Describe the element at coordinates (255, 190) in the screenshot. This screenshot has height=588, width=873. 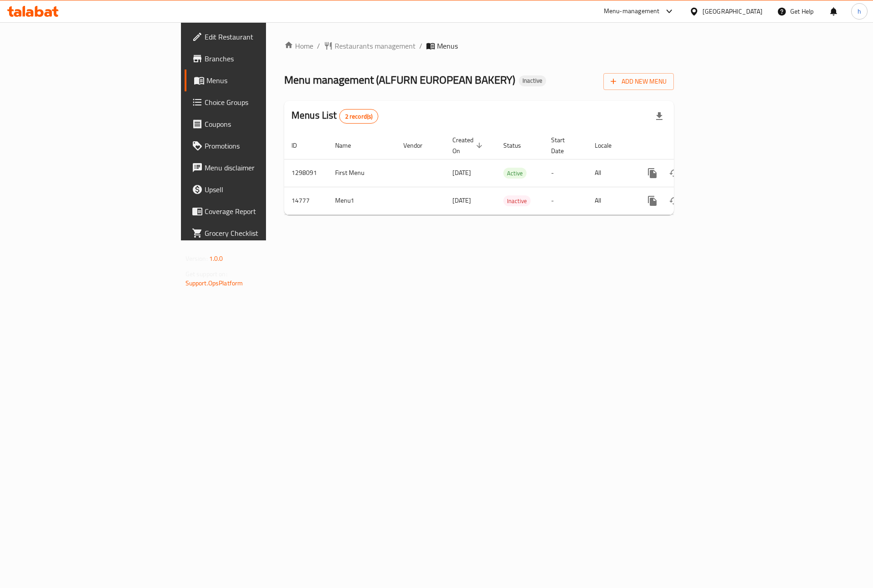
I see `a: Upsell` at that location.